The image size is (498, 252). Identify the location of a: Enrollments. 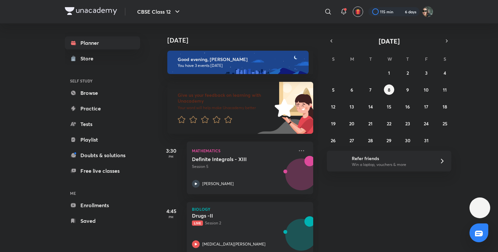
(102, 205).